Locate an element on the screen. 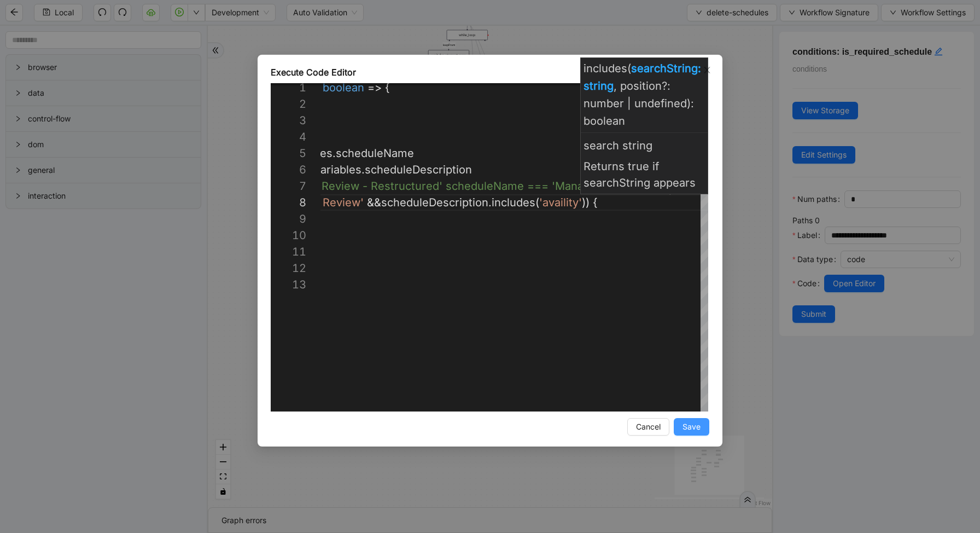 This screenshot has width=980, height=533. div: 8 is located at coordinates (288, 202).